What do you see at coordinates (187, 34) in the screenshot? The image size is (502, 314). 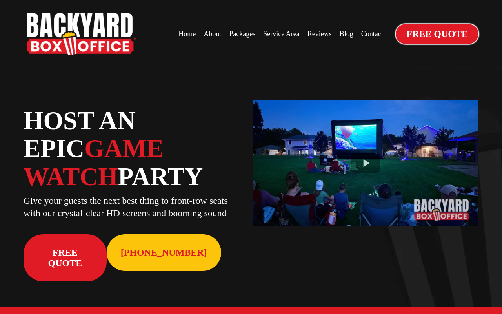 I see `a: Home` at bounding box center [187, 34].